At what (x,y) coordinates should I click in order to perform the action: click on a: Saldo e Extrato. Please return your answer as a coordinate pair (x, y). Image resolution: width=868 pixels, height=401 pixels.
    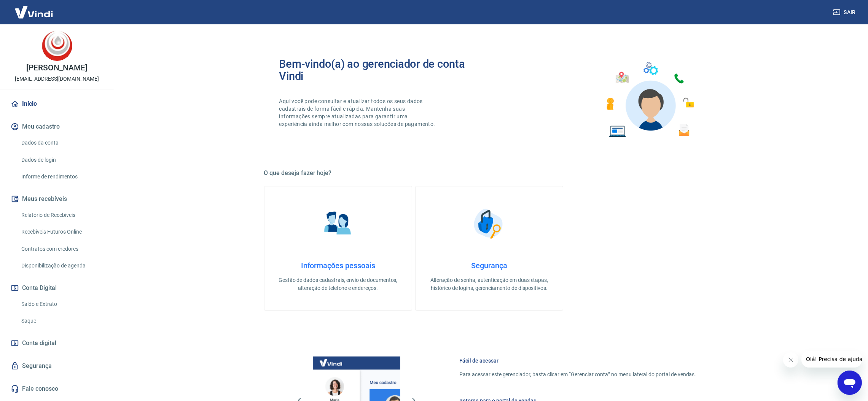
    Looking at the image, I should click on (62, 304).